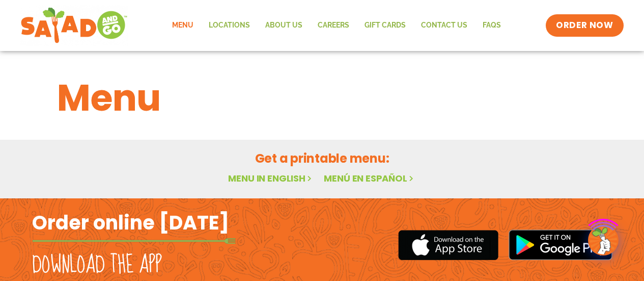 The width and height of the screenshot is (644, 281). What do you see at coordinates (584, 25) in the screenshot?
I see `span: ORDER NOW` at bounding box center [584, 25].